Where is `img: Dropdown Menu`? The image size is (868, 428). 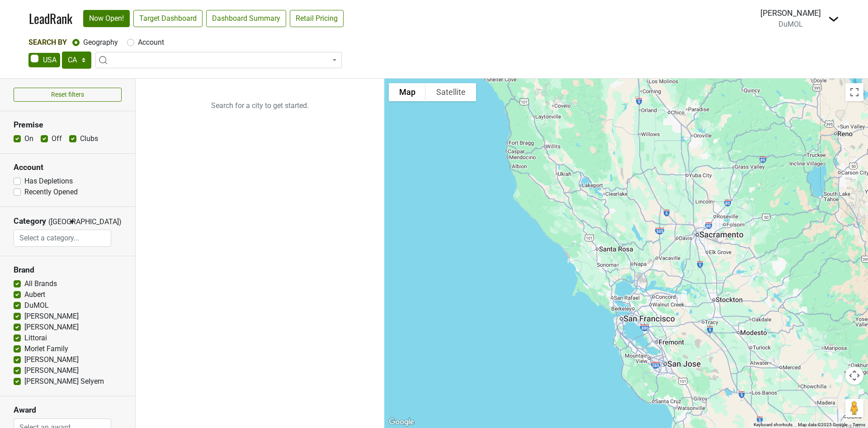
img: Dropdown Menu is located at coordinates (833, 19).